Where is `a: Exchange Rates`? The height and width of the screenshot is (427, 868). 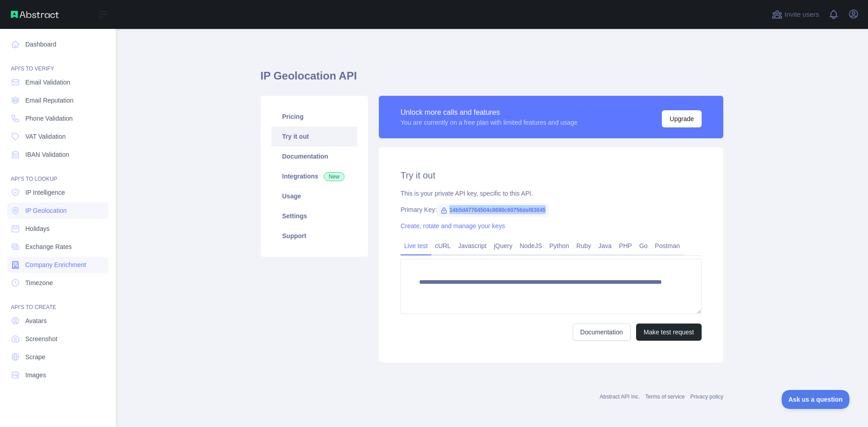
a: Exchange Rates is located at coordinates (58, 247).